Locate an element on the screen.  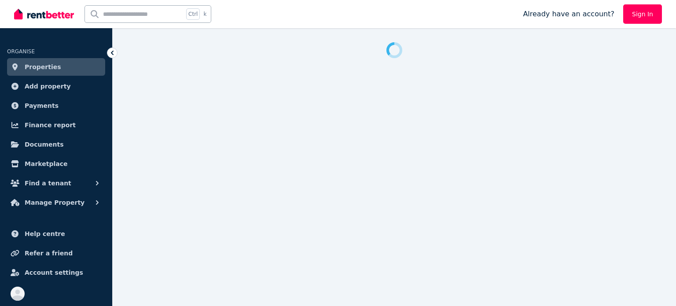
span: Payments is located at coordinates (41, 106).